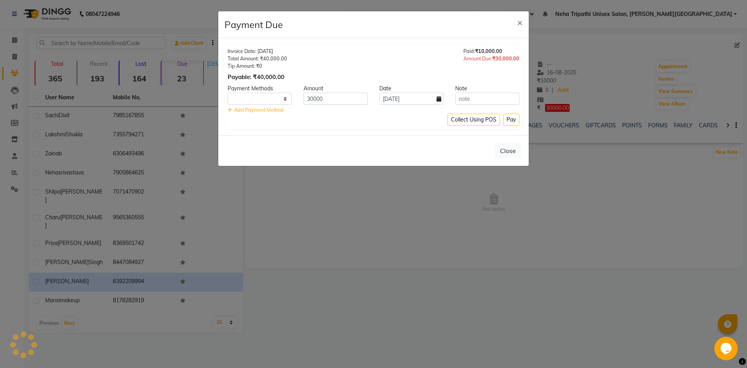 The image size is (747, 368). What do you see at coordinates (506, 58) in the screenshot?
I see `span: ₹30,000.00` at bounding box center [506, 58].